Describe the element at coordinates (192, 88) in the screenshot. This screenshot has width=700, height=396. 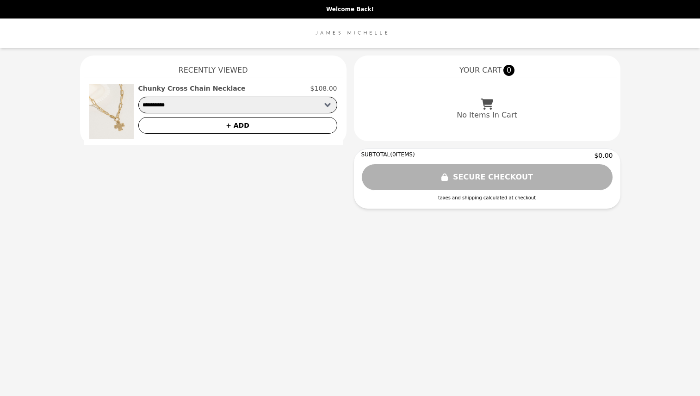
I see `h2: Chunky Cross Chain Necklace` at that location.